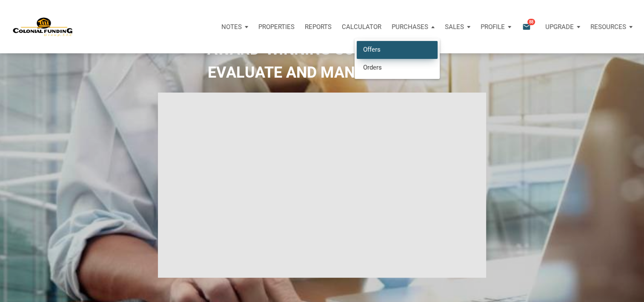  What do you see at coordinates (234, 27) in the screenshot?
I see `button: Notes` at bounding box center [234, 27].